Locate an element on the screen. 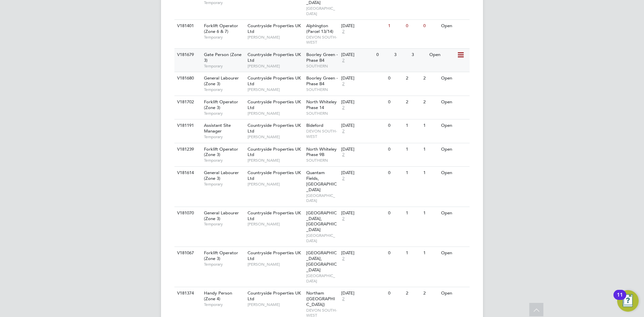  div: V181614 is located at coordinates (187, 173).